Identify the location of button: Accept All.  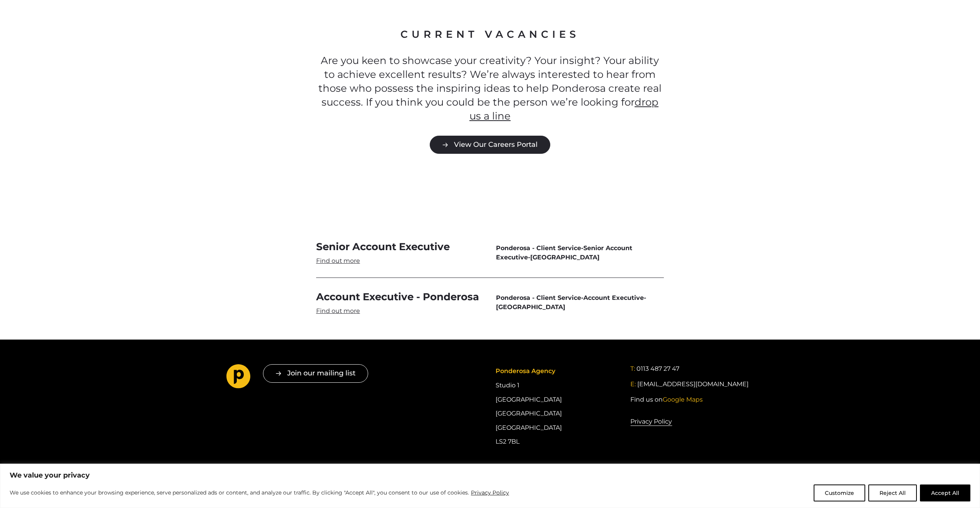
(945, 492).